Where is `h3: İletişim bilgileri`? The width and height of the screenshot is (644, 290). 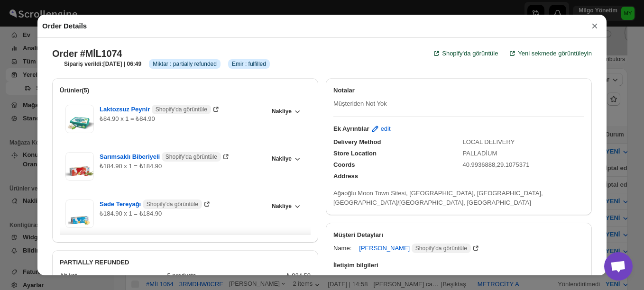
h3: İletişim bilgileri is located at coordinates (459, 266).